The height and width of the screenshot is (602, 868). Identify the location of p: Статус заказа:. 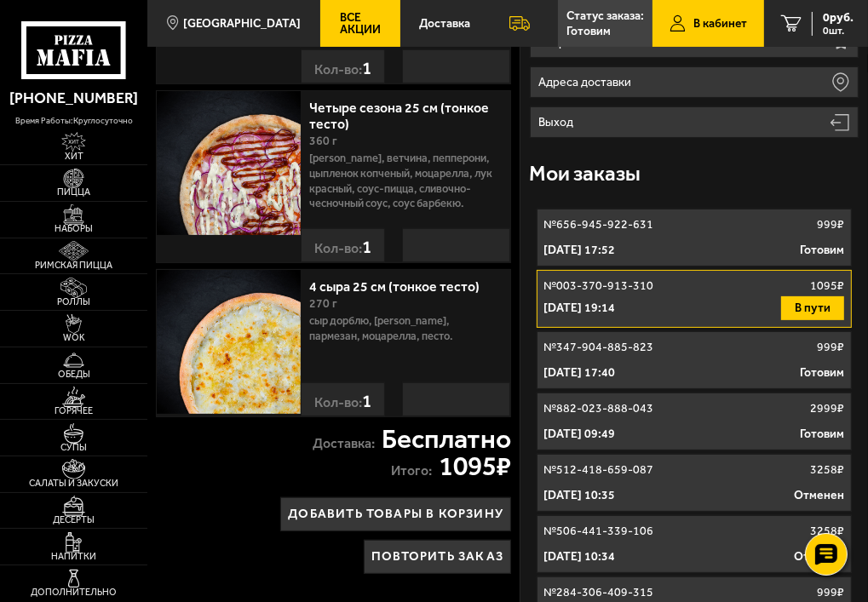
(605, 17).